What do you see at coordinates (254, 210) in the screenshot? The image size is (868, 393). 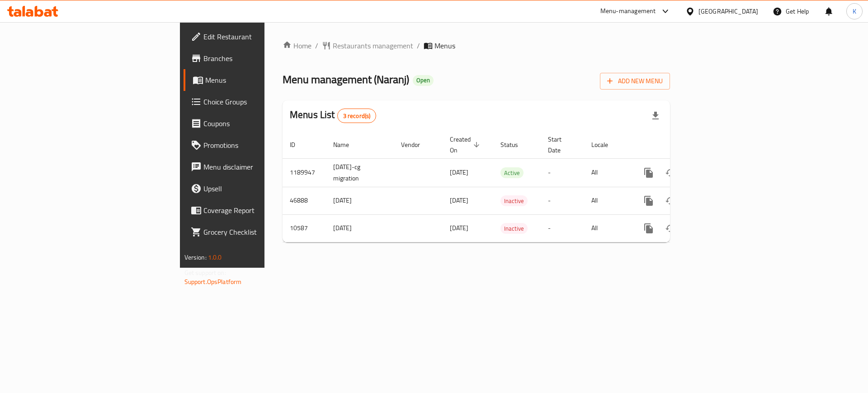 I see `a: Coverage Report` at bounding box center [254, 210].